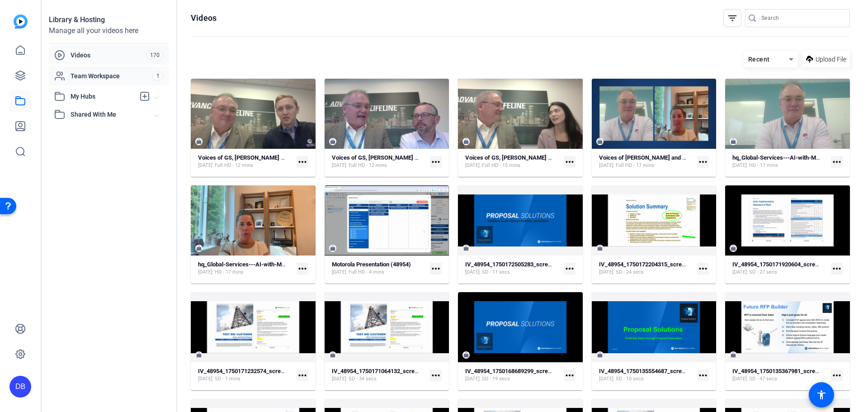 The width and height of the screenshot is (868, 412). I want to click on span: SD - 1 mins, so click(227, 379).